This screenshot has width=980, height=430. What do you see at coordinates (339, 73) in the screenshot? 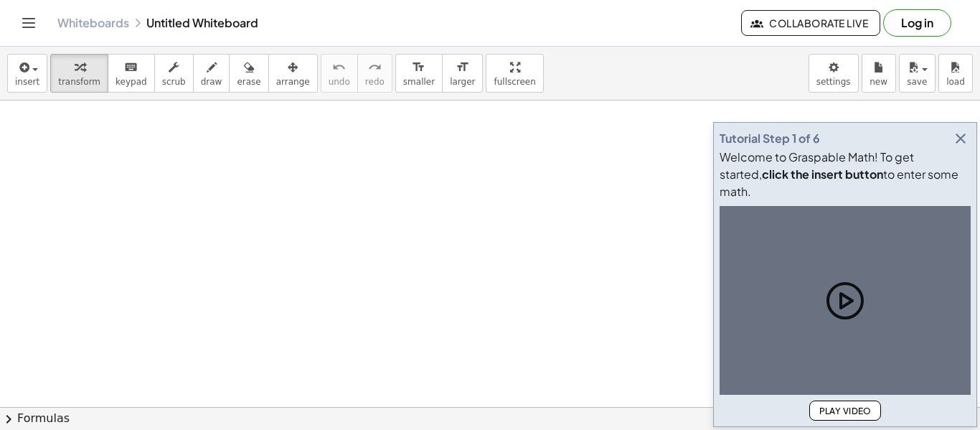
I see `button: undoundo` at bounding box center [339, 73].